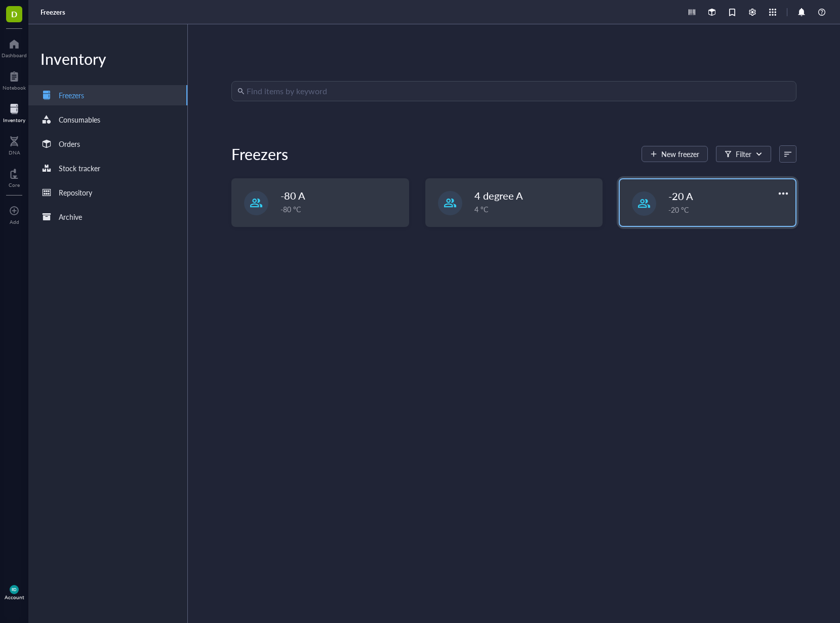 The height and width of the screenshot is (623, 840). What do you see at coordinates (108, 192) in the screenshot?
I see `a: Repository` at bounding box center [108, 192].